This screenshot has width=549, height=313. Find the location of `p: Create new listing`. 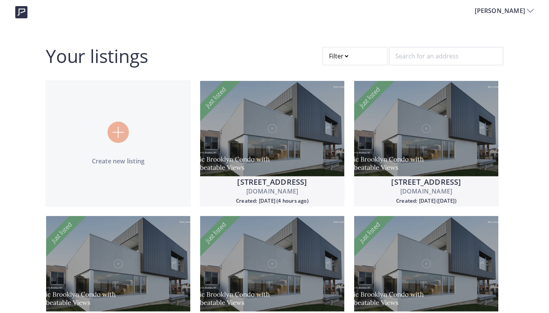

p: Create new listing is located at coordinates (118, 161).